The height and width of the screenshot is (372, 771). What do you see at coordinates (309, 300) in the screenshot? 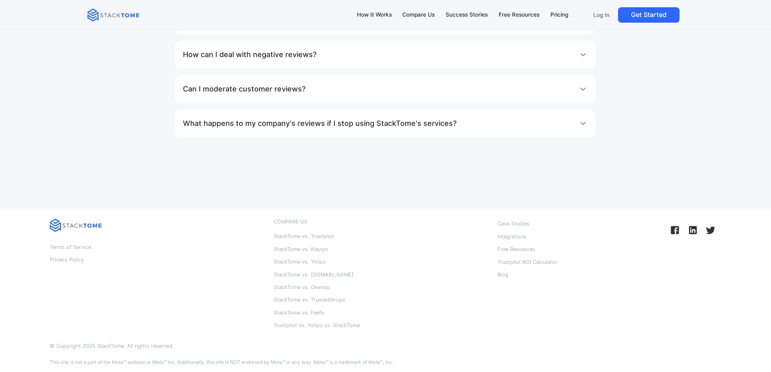
I see `p: StackTome vs. TrustedShops` at bounding box center [309, 300].